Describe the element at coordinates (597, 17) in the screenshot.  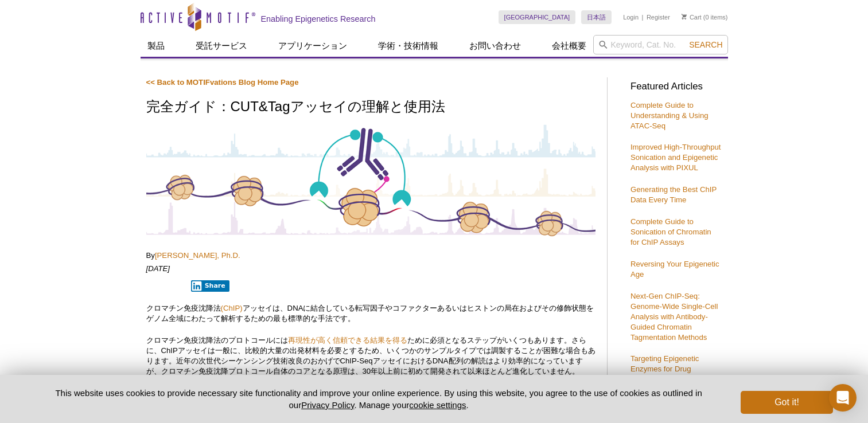
I see `a: 日本語` at that location.